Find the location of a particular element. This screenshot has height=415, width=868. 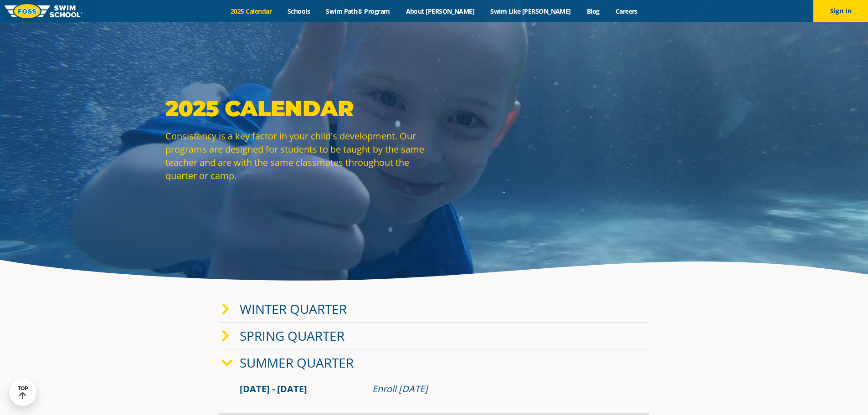

a: Spring Quarter is located at coordinates (292, 336).